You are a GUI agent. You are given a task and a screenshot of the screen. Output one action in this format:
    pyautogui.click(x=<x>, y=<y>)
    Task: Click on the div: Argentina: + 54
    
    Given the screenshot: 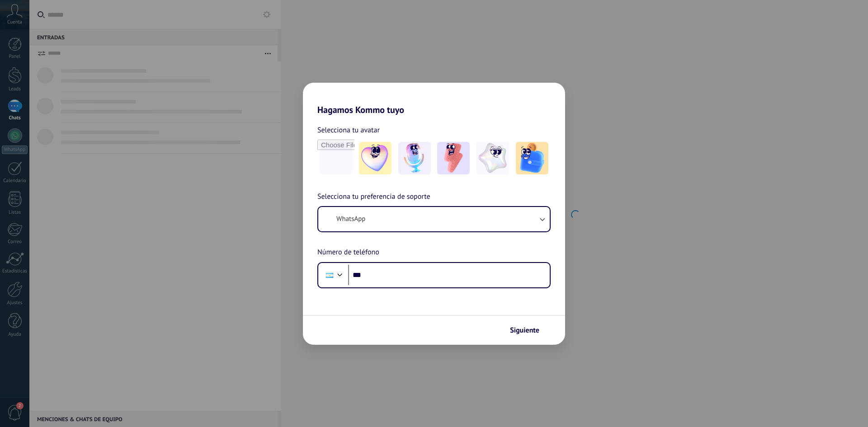 What is the action you would take?
    pyautogui.click(x=330, y=275)
    